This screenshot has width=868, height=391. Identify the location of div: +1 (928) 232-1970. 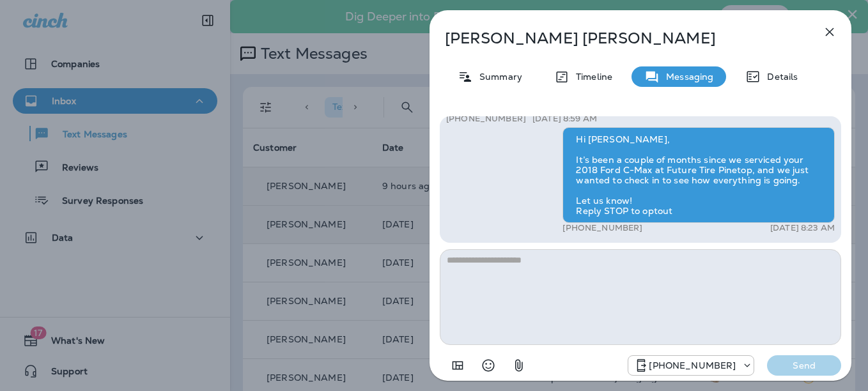
(691, 365).